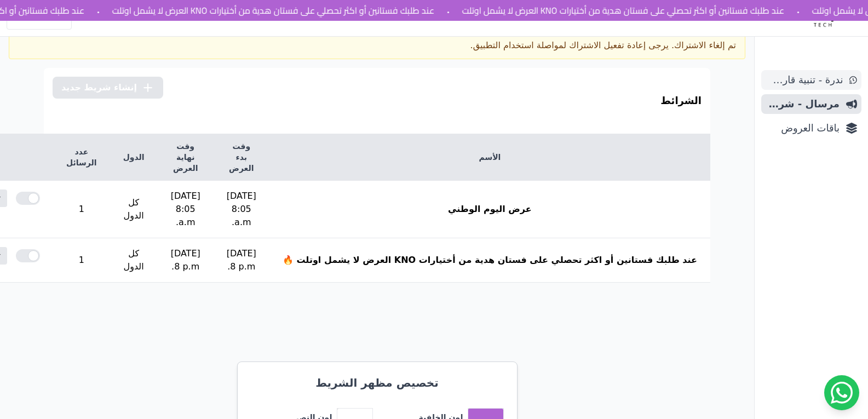 The image size is (868, 419). I want to click on th: الدول, so click(134, 157).